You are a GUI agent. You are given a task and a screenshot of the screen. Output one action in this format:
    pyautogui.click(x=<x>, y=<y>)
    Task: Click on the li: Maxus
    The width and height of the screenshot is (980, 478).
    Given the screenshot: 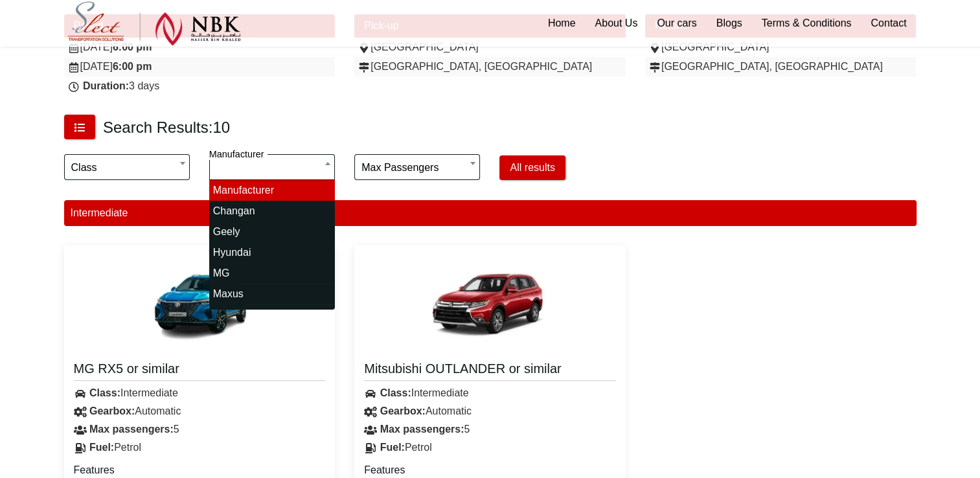 What is the action you would take?
    pyautogui.click(x=272, y=294)
    